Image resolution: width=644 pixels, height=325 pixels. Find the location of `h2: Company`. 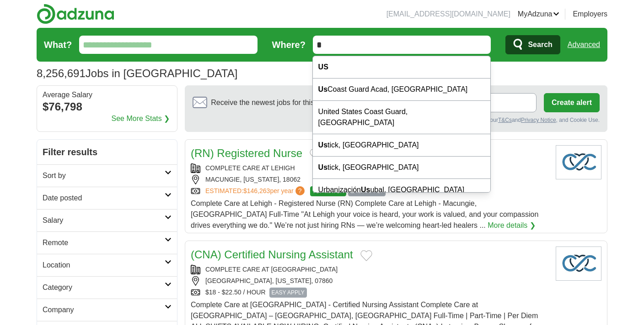

h2: Company is located at coordinates (103, 310).